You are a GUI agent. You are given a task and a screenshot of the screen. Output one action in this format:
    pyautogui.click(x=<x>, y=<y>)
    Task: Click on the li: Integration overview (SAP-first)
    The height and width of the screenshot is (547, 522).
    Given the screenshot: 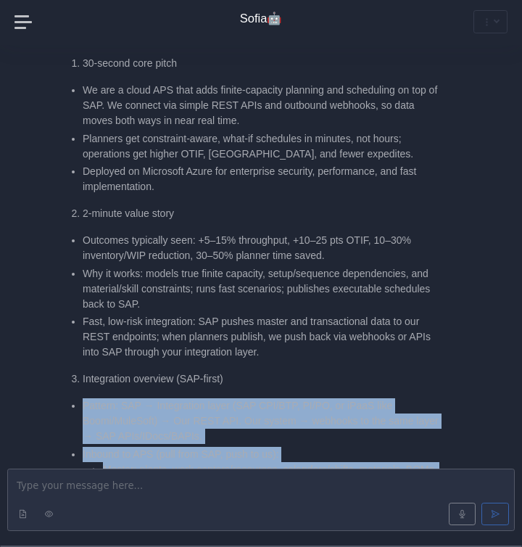 What is the action you would take?
    pyautogui.click(x=265, y=379)
    